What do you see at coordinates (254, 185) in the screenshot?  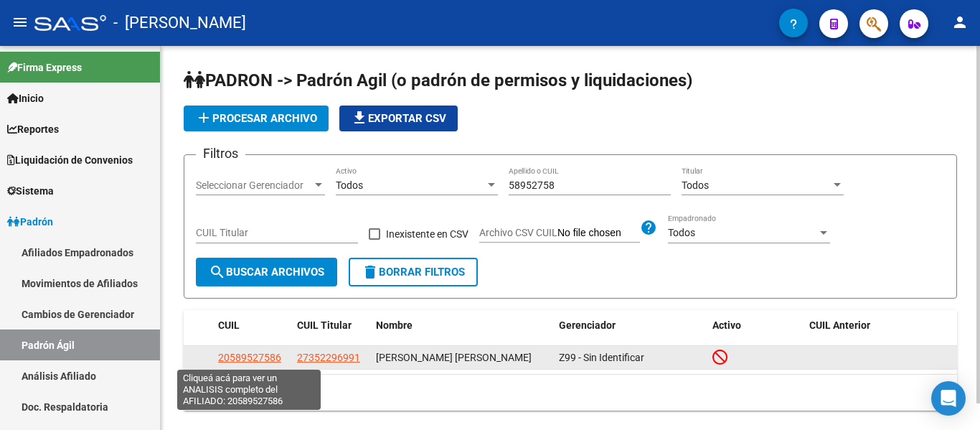 I see `span: Seleccionar Gerenciador` at bounding box center [254, 185].